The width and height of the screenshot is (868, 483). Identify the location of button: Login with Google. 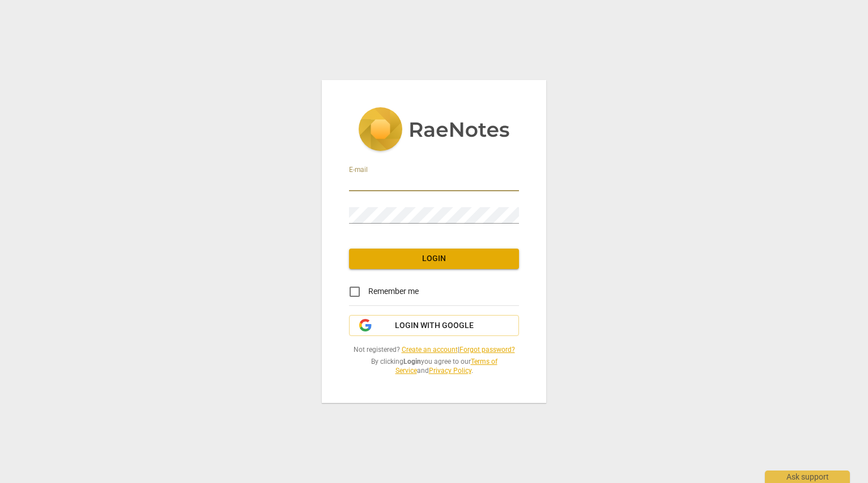
(434, 325).